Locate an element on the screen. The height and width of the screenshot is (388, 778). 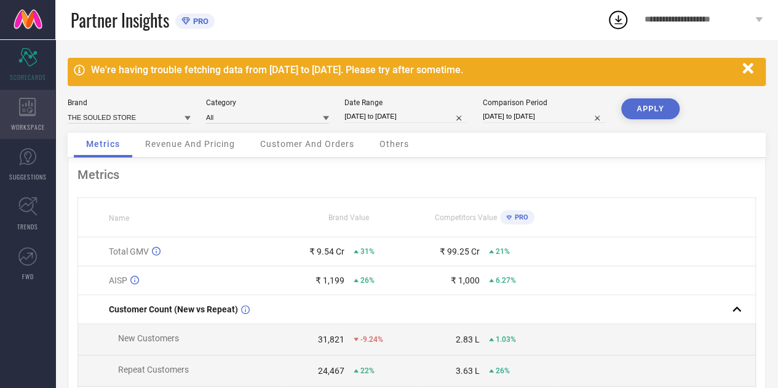
button: APPLY is located at coordinates (650, 109).